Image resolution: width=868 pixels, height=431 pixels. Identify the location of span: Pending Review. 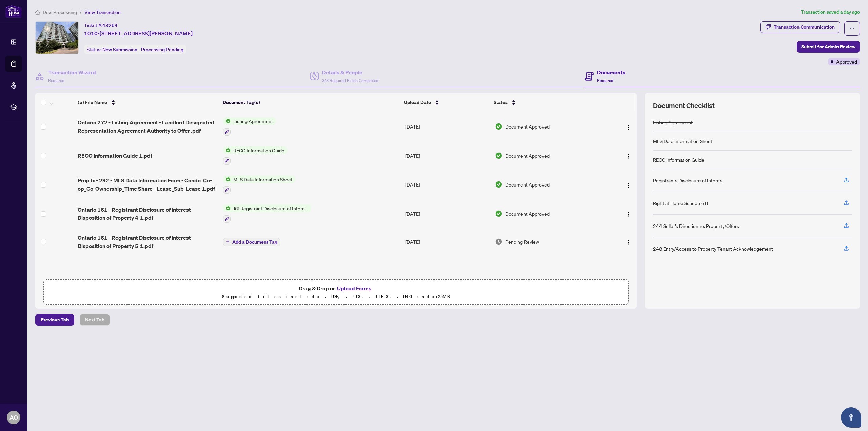
(522, 242).